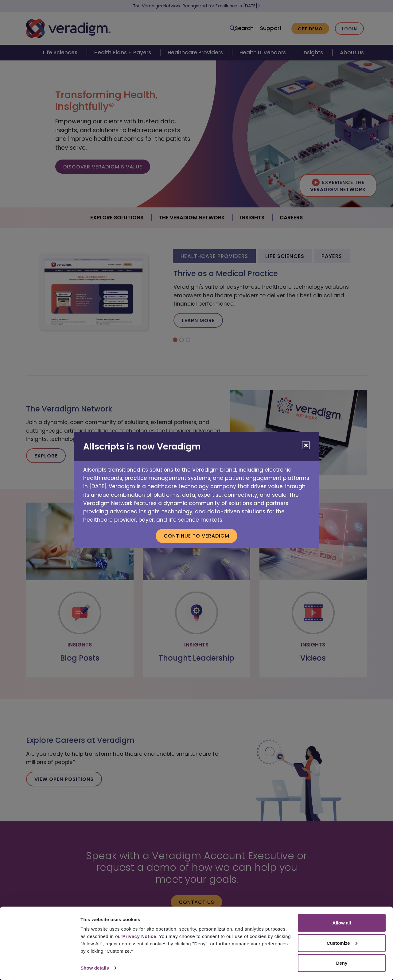  I want to click on a: Privacy Notice, so click(139, 936).